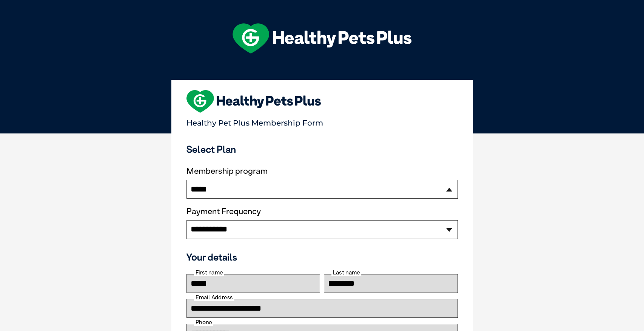 Image resolution: width=644 pixels, height=331 pixels. I want to click on h3: Select Plan, so click(322, 149).